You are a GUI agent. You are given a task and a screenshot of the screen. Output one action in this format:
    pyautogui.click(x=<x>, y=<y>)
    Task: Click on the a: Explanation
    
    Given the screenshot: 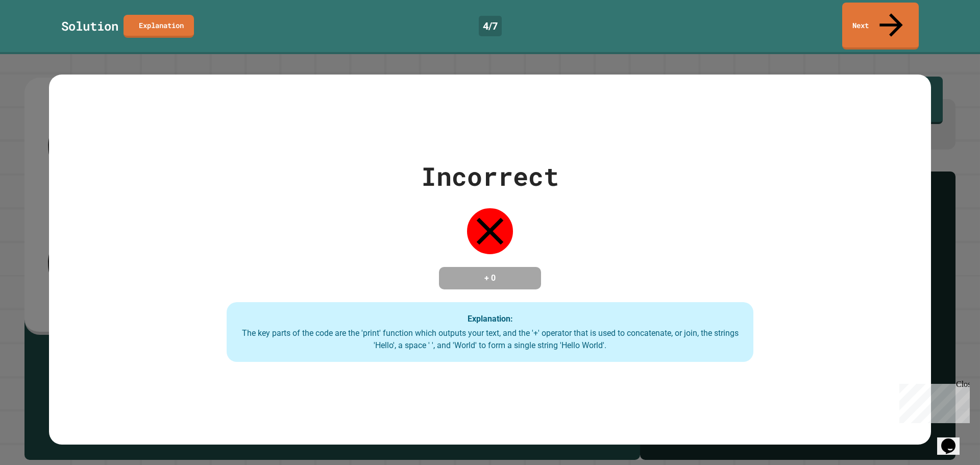 What is the action you would take?
    pyautogui.click(x=159, y=26)
    